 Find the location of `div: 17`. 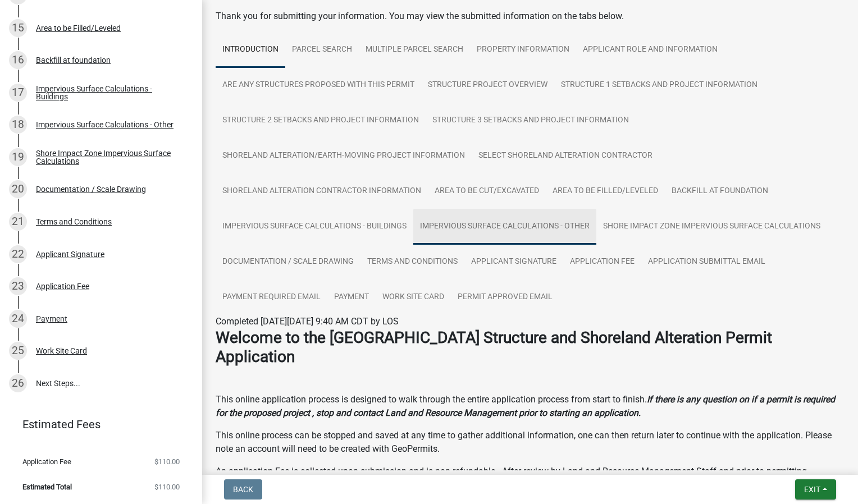

div: 17 is located at coordinates (18, 92).